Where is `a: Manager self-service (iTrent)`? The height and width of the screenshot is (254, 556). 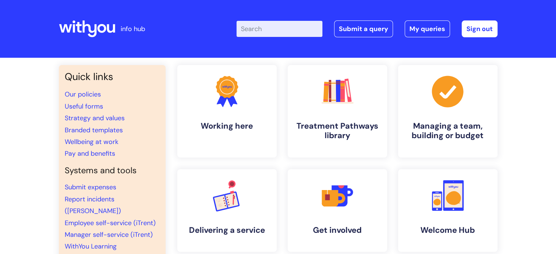 a: Manager self-service (iTrent) is located at coordinates (109, 235).